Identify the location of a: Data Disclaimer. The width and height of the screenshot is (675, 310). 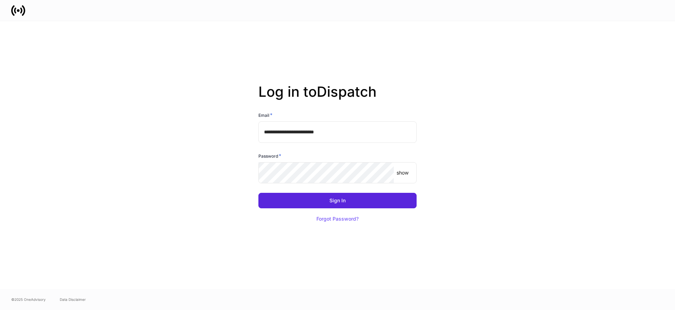
(73, 299).